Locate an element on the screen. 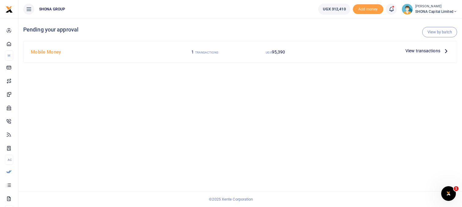 The image size is (462, 207). small: TRANSACTIONS is located at coordinates (207, 52).